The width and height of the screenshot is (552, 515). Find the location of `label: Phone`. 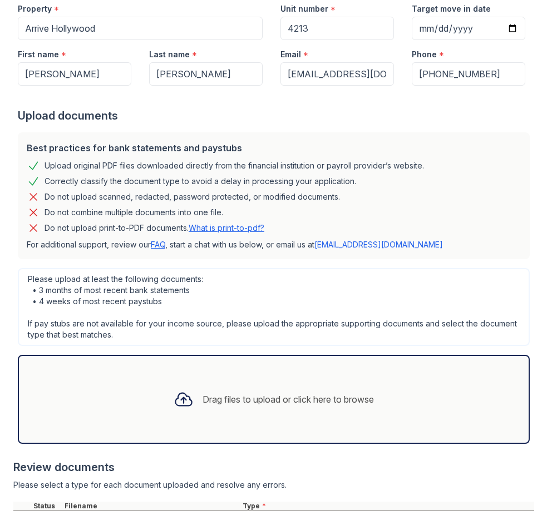

label: Phone is located at coordinates (424, 54).